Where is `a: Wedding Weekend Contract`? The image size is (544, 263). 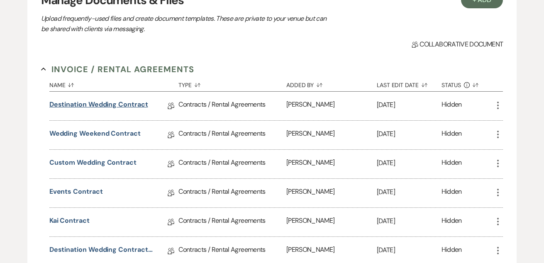
a: Wedding Weekend Contract is located at coordinates (95, 135).